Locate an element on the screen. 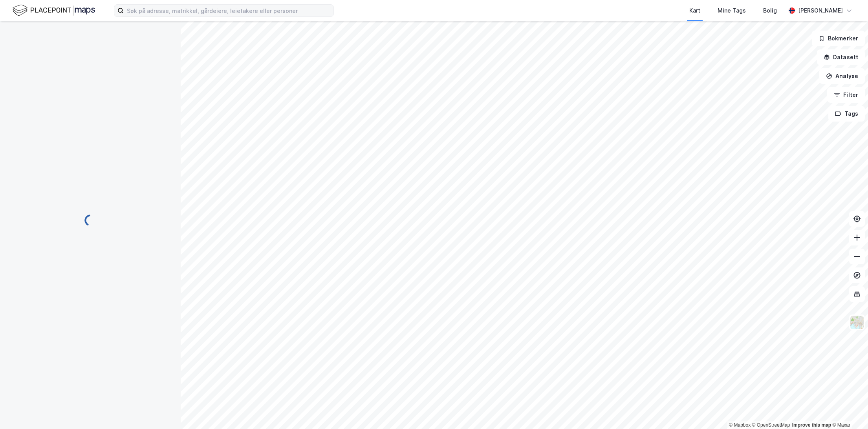  a: Mapbox is located at coordinates (740, 425).